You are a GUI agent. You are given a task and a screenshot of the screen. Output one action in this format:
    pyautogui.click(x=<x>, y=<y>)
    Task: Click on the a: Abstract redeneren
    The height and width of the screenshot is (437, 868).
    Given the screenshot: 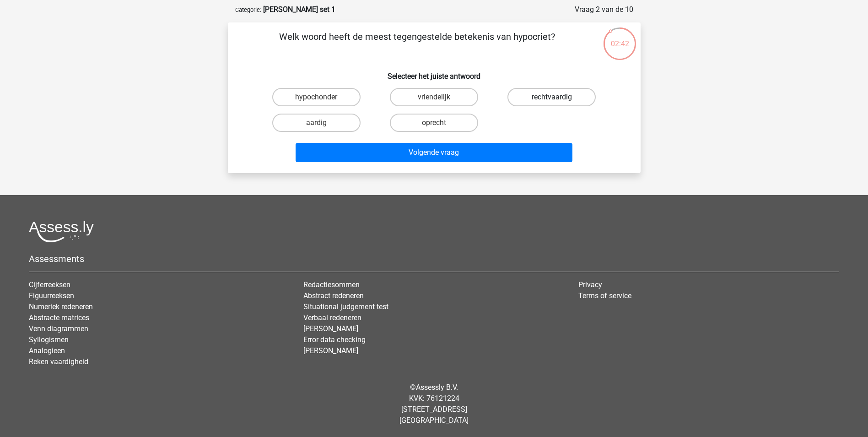 What is the action you would take?
    pyautogui.click(x=334, y=295)
    